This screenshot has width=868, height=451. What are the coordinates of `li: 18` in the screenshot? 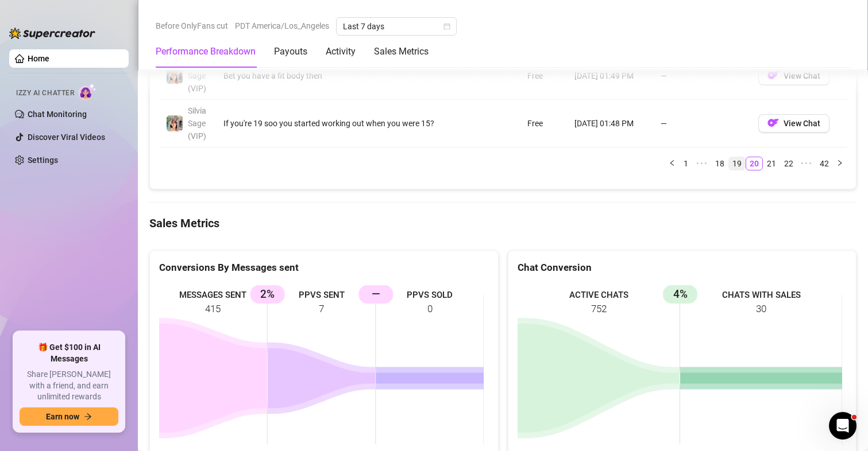 It's located at (721, 164).